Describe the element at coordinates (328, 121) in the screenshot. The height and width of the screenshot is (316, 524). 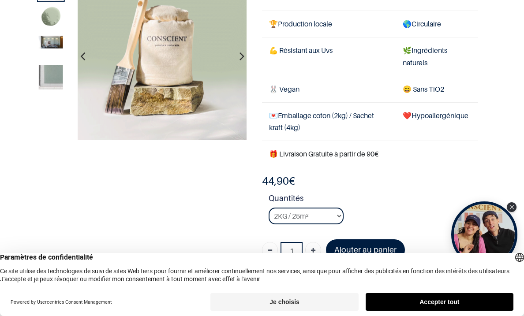
I see `td: Emballage coton (2kg) / Sachet kraft (4kg)` at that location.